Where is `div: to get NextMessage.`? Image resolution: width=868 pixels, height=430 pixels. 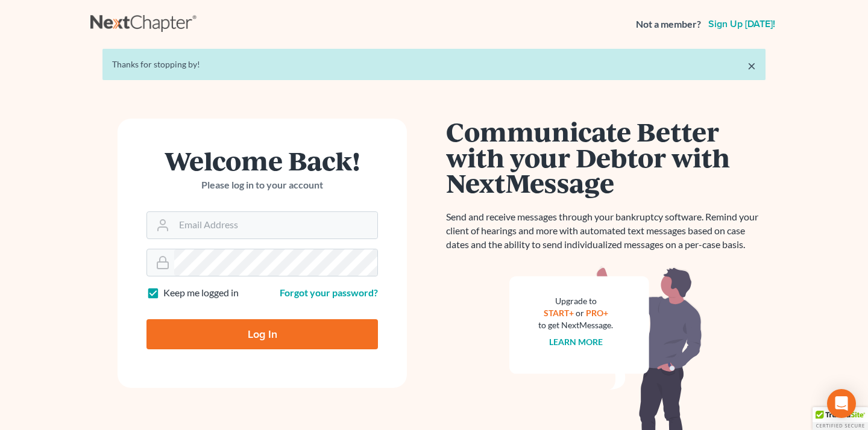
div: to get NextMessage. is located at coordinates (576, 325).